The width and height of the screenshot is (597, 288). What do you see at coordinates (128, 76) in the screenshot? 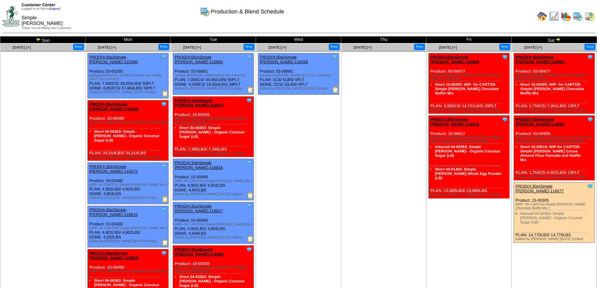
I see `div: Product: 03-00280 PLAN: 7,000CS / 28,056LBS / 50PLT DONE: 6,952CS / 27,864LBS / 50PLT` at bounding box center [128, 76].